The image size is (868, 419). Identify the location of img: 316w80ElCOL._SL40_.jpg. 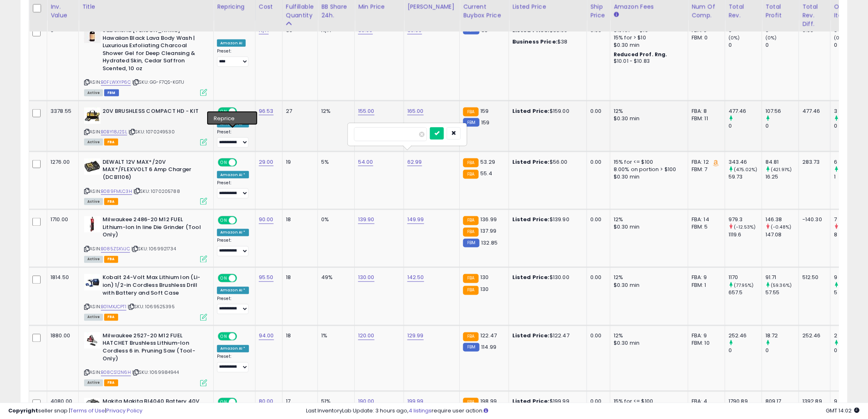
(92, 224).